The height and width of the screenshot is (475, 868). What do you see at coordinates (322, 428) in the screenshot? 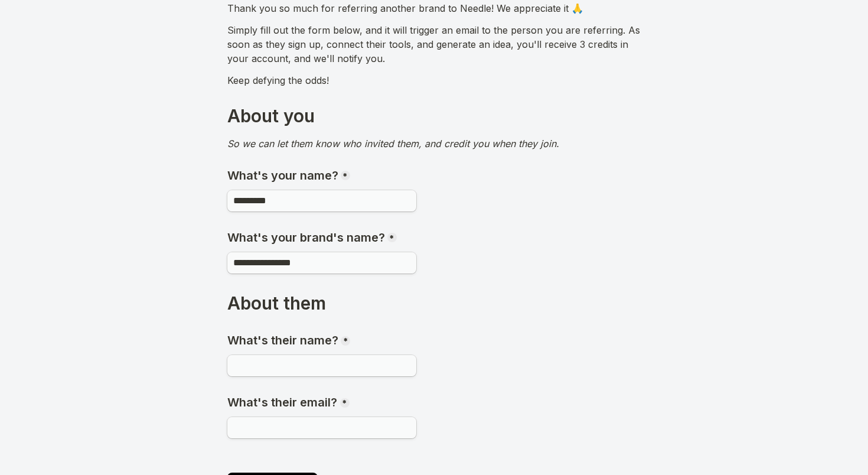
I see `input: What's their email?` at bounding box center [322, 428].